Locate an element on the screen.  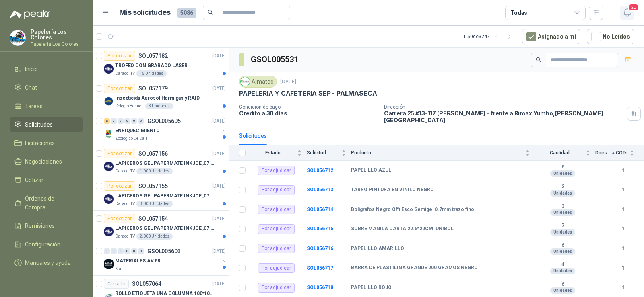
b: SOL056712 is located at coordinates (320, 171).